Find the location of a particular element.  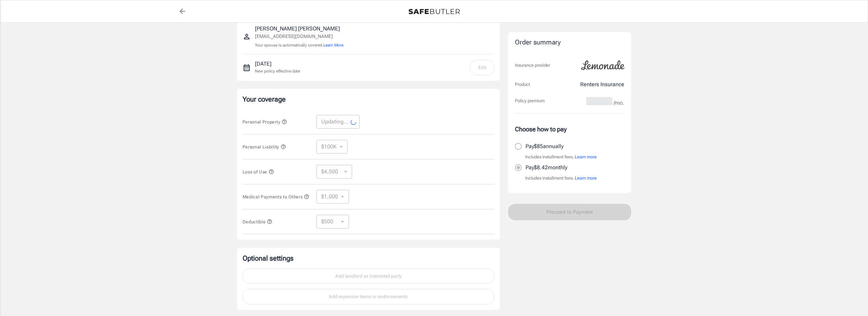

span: Medical Payments to Others is located at coordinates (276, 196).